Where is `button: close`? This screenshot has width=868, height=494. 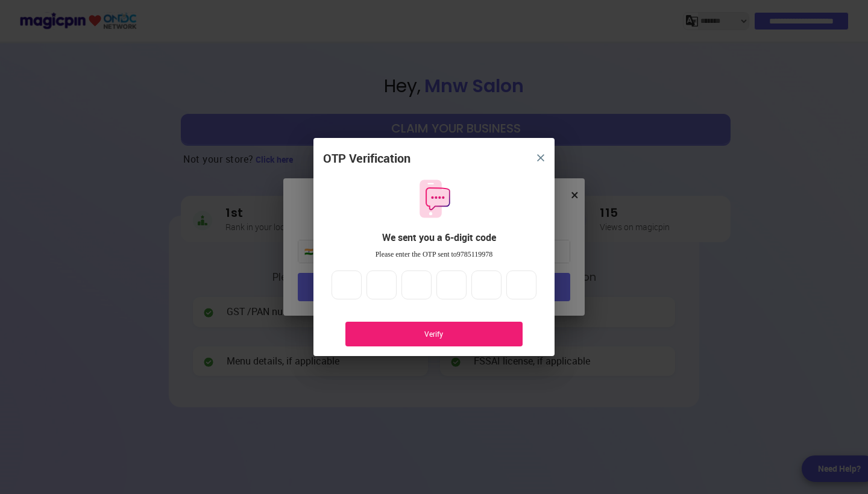
button: close is located at coordinates (541, 158).